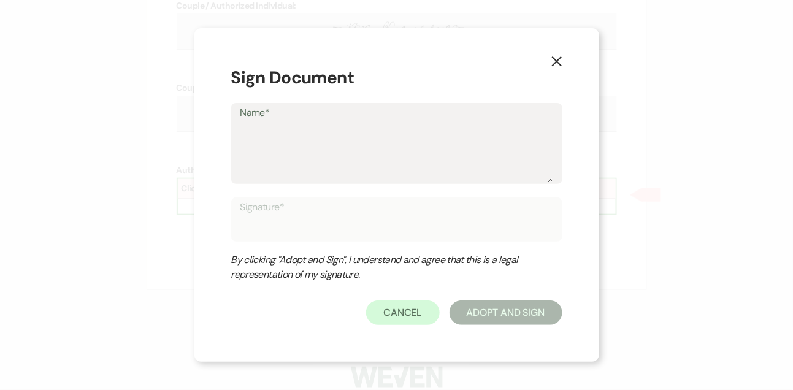 The height and width of the screenshot is (390, 793). What do you see at coordinates (403, 313) in the screenshot?
I see `button: Cancel` at bounding box center [403, 313].